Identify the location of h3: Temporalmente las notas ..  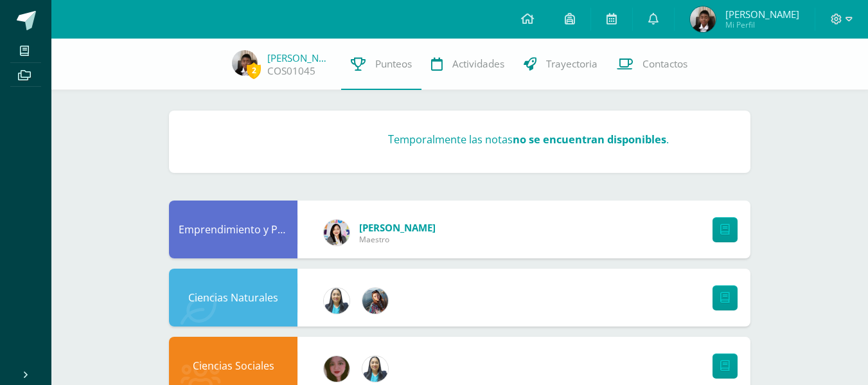
(528, 139).